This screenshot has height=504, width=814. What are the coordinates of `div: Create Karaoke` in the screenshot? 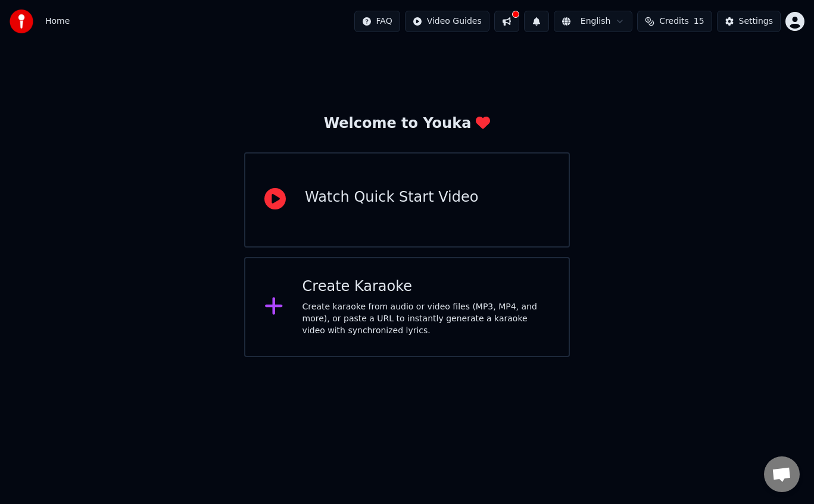 It's located at (426, 287).